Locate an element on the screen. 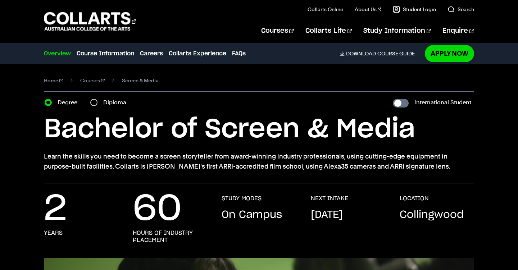  h3: LOCATION is located at coordinates (414, 199).